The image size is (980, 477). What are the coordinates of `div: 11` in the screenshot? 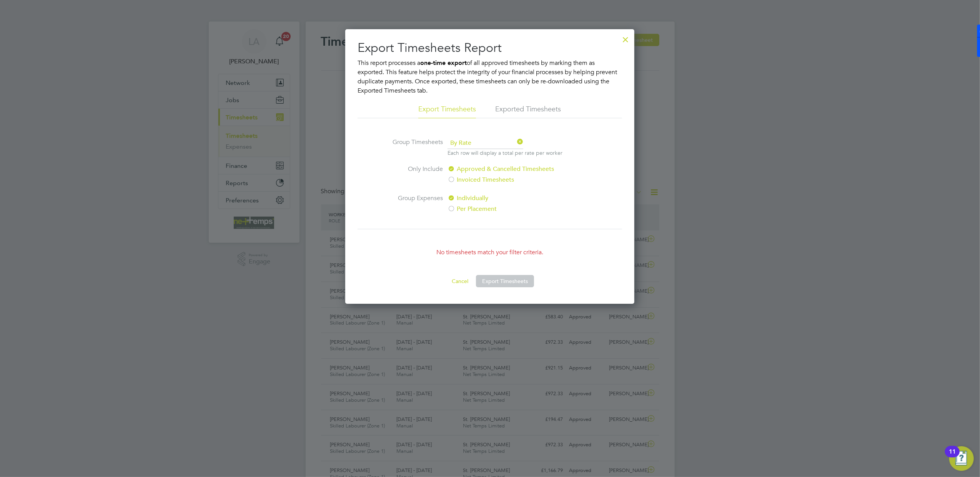 It's located at (952, 457).